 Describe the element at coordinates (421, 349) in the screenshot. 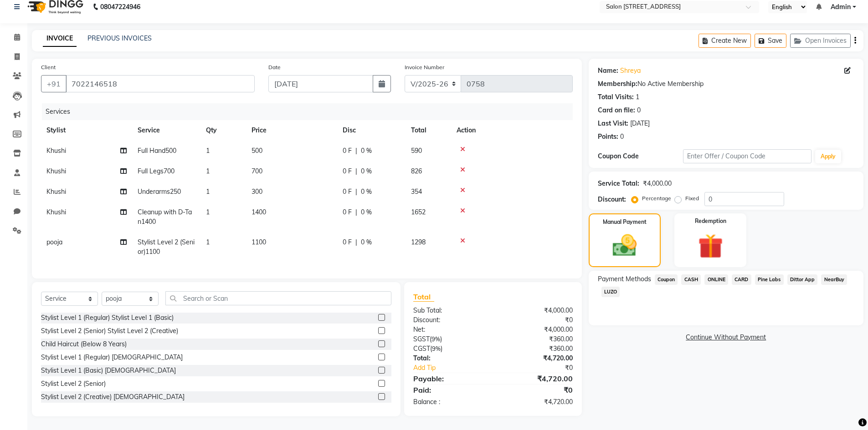

I see `span: CGST` at that location.